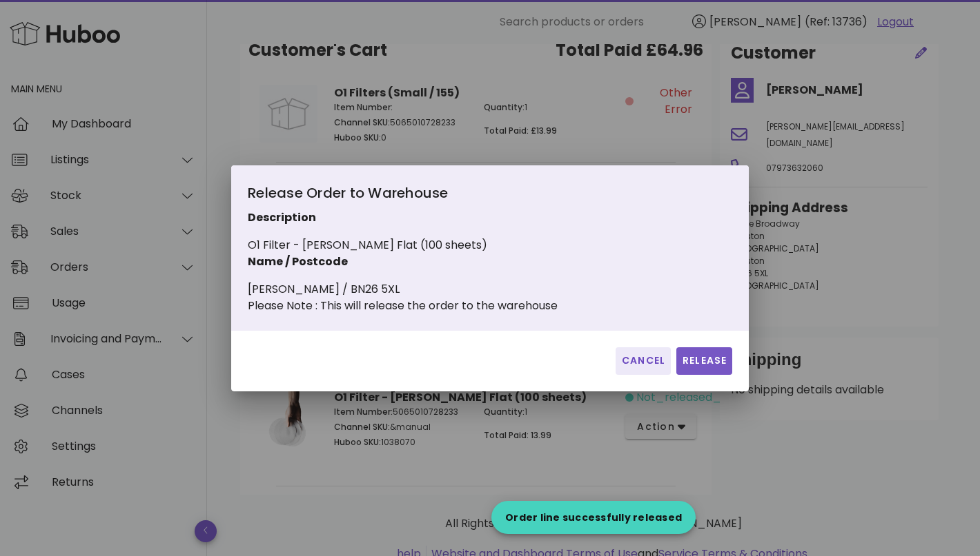  What do you see at coordinates (643, 361) in the screenshot?
I see `span: Cancel` at bounding box center [643, 361].